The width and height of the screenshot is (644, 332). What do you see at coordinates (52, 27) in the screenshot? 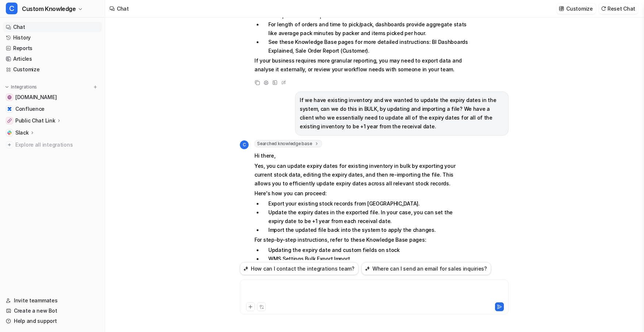
I see `a: Chat` at bounding box center [52, 27].